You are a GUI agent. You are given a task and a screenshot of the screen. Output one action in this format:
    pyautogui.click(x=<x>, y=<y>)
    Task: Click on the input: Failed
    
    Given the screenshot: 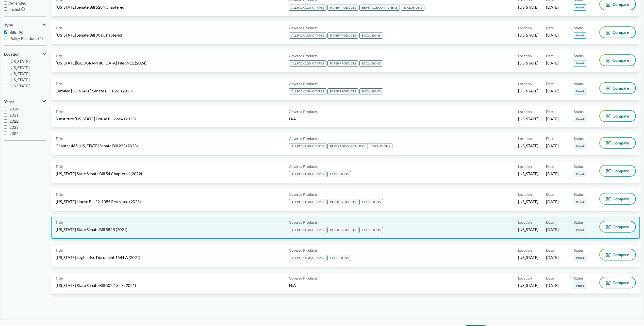 What is the action you would take?
    pyautogui.click(x=6, y=9)
    